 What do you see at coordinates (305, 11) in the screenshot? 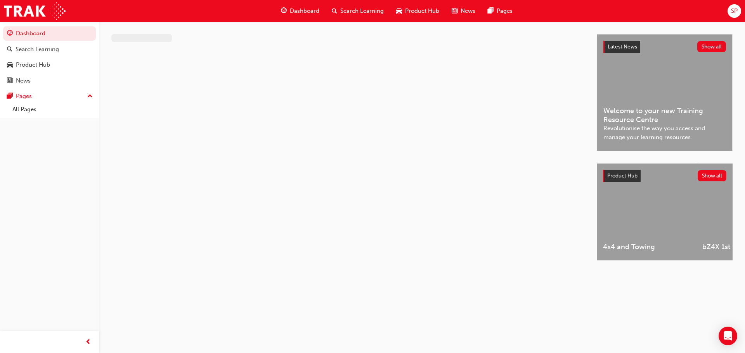
I see `span: Dashboard` at bounding box center [305, 11].